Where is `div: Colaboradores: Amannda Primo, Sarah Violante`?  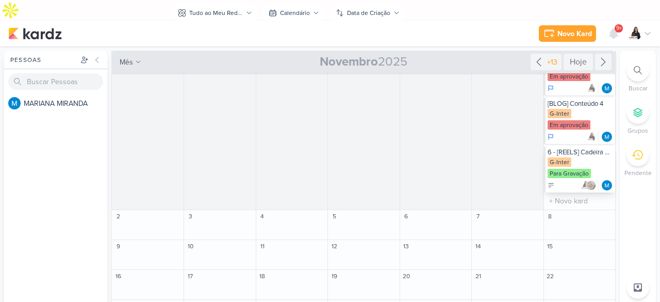 div: Colaboradores: Amannda Primo, Sarah Violante is located at coordinates (589, 185).